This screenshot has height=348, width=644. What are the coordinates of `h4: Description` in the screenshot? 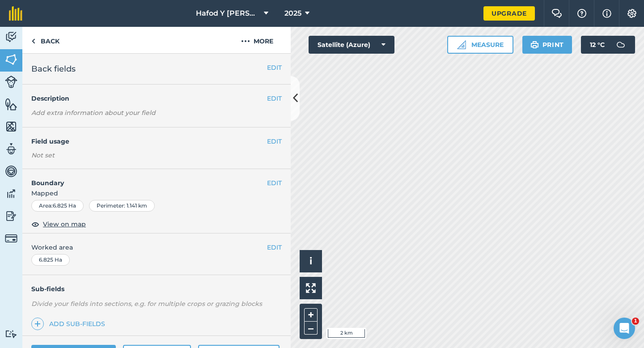 It's located at (157, 98).